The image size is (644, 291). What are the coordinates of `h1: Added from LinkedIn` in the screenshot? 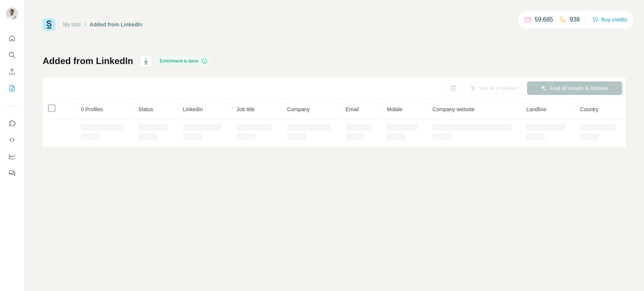 It's located at (88, 61).